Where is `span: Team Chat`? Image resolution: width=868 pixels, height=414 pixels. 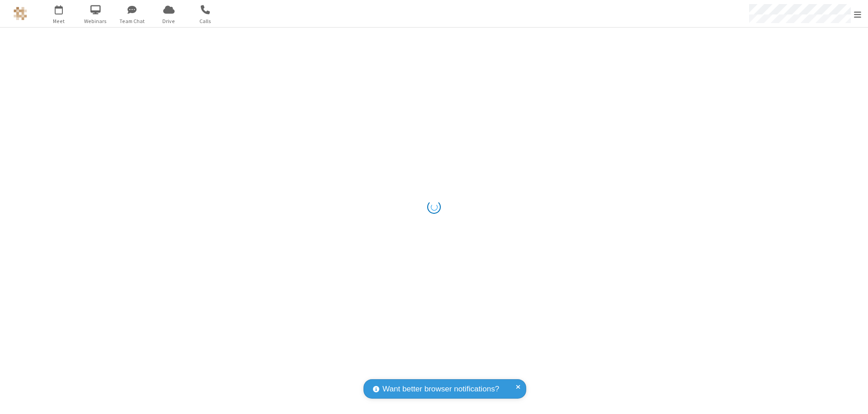
span: Team Chat is located at coordinates (132, 21).